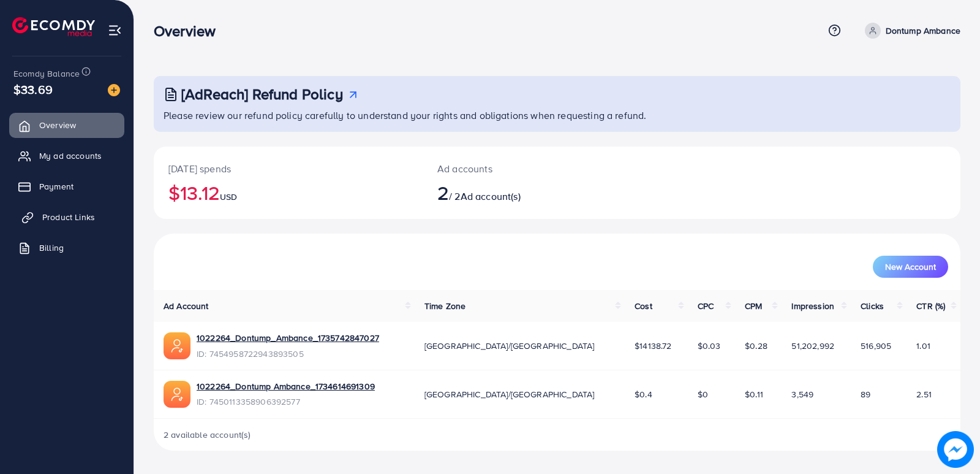 This screenshot has height=474, width=980. Describe the element at coordinates (288, 354) in the screenshot. I see `span: ID: 7454958722943893505` at that location.